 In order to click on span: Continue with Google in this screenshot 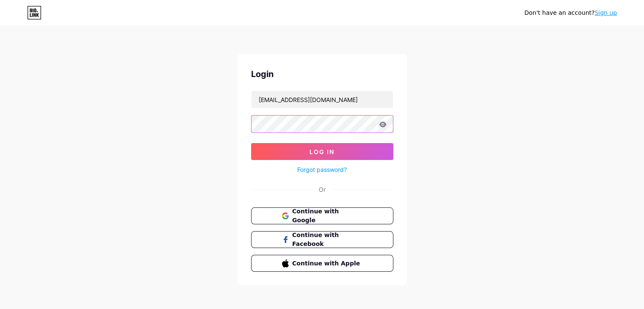, I will do `click(327, 216)`.